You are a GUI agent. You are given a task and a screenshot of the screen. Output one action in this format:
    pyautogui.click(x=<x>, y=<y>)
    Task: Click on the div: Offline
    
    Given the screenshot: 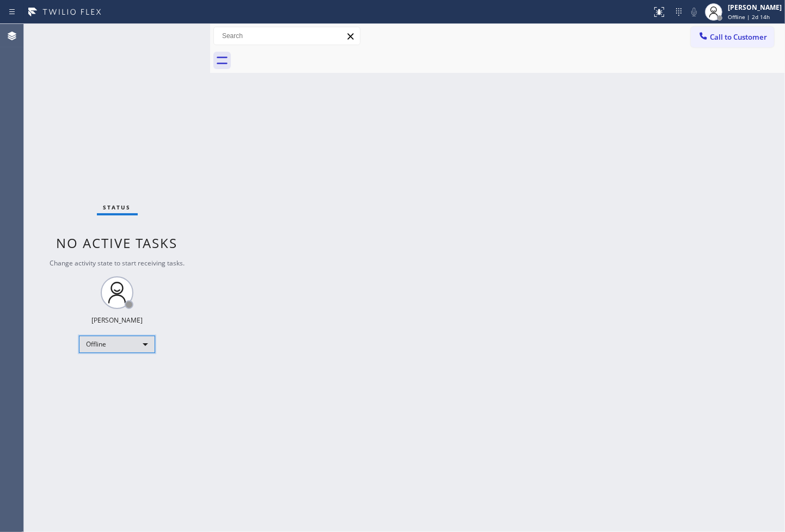 What is the action you would take?
    pyautogui.click(x=117, y=344)
    